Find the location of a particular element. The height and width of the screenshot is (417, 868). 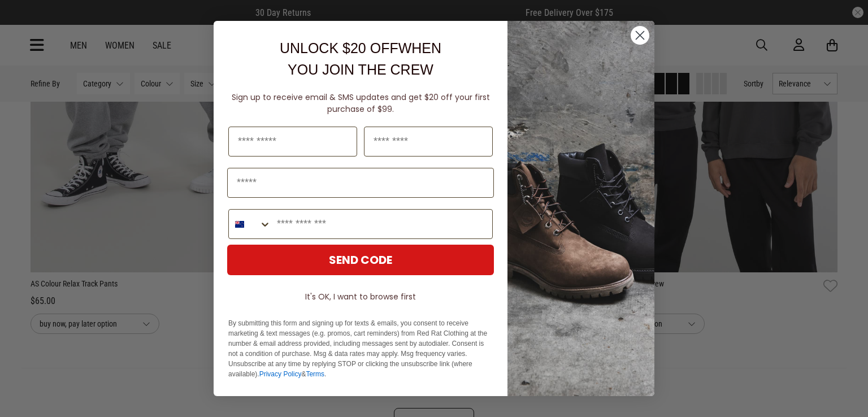

button: Close dialog is located at coordinates (639, 35).